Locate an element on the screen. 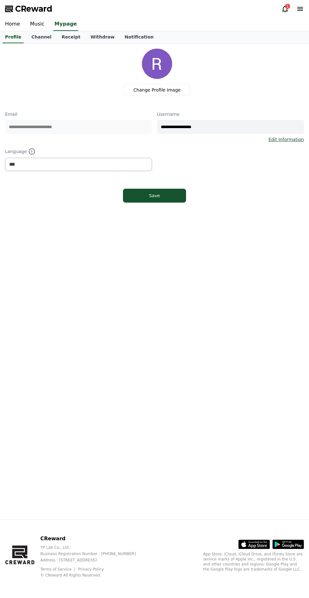  button: Save is located at coordinates (155, 196).